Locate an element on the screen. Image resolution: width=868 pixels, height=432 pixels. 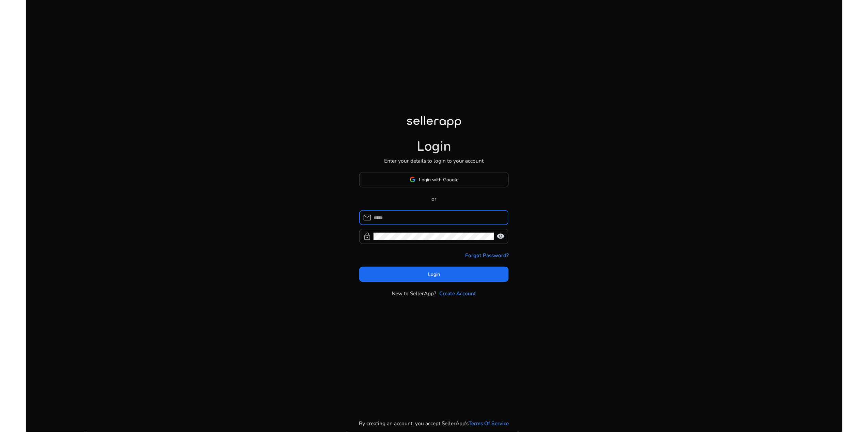
p: New to SellerApp? is located at coordinates (414, 293).